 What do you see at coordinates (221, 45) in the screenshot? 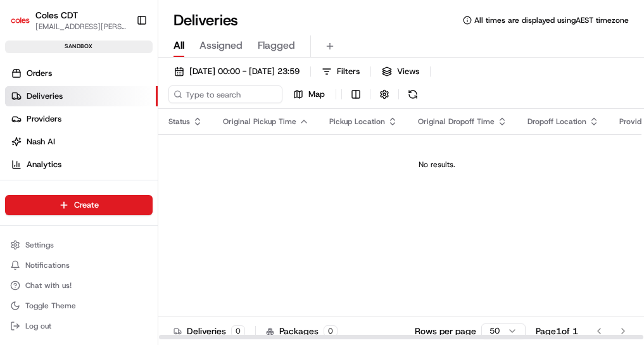
I see `span: Assigned` at bounding box center [221, 45].